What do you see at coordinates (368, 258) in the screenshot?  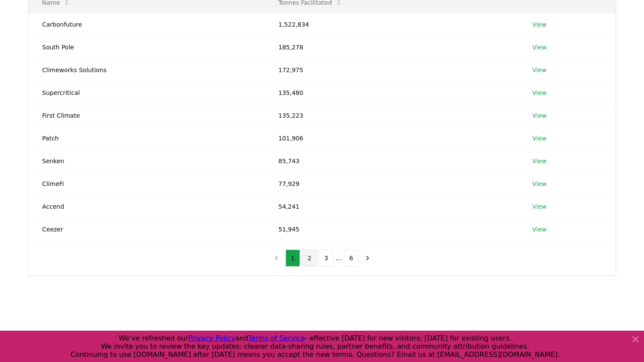 I see `button: next page` at bounding box center [368, 258].